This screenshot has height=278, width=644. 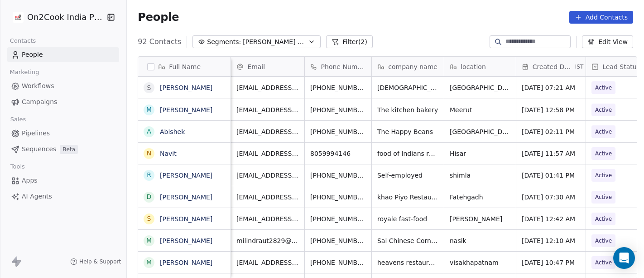 I want to click on span: Hisar, so click(x=481, y=153).